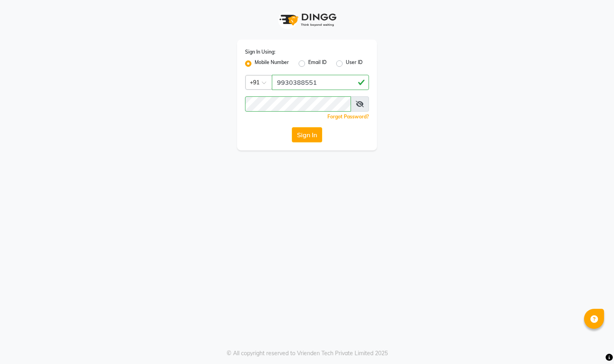 This screenshot has height=364, width=614. What do you see at coordinates (349, 116) in the screenshot?
I see `a: Forgot Password?` at bounding box center [349, 116].